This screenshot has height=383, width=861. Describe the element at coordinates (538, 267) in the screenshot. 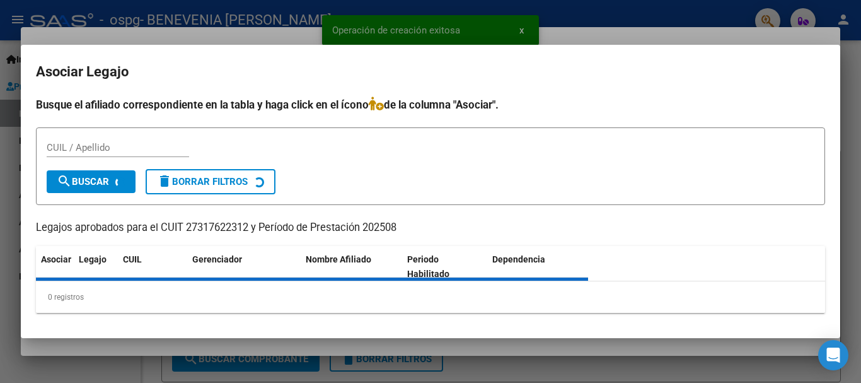

I see `datatable-header-cell: Dependencia` at that location.